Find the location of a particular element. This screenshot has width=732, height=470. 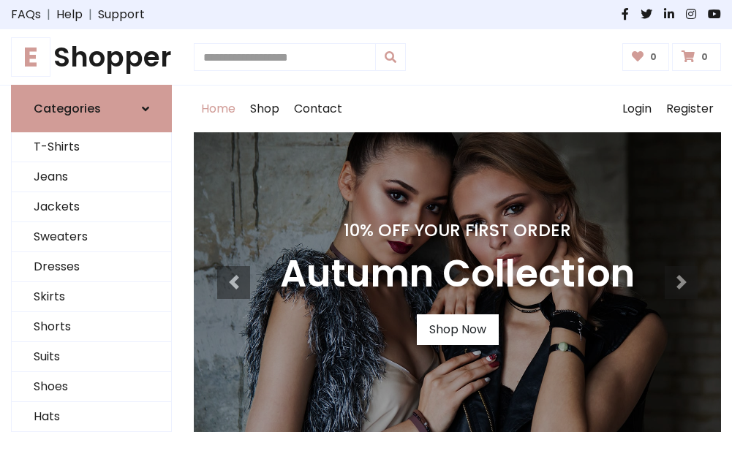

a: Jeans is located at coordinates (91, 177).